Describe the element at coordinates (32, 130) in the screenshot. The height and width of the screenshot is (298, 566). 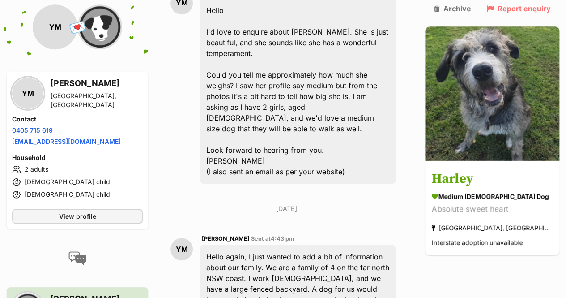
I see `a: 0405 715 619` at that location.